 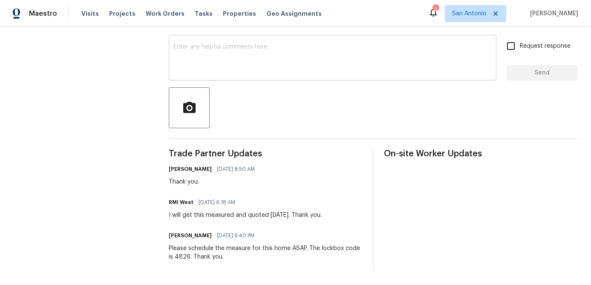 What do you see at coordinates (204, 14) in the screenshot?
I see `span: Tasks` at bounding box center [204, 14].